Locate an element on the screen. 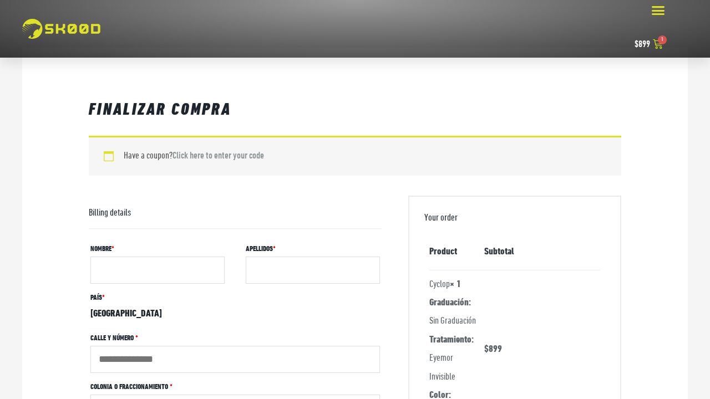 This screenshot has width=710, height=399. bdi: 899 is located at coordinates (642, 45).